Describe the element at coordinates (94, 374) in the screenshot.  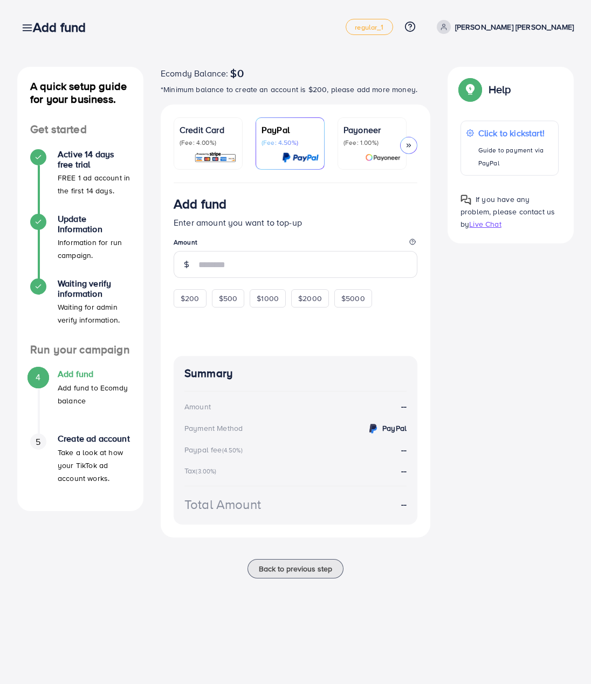
I see `h4: Add fund` at that location.